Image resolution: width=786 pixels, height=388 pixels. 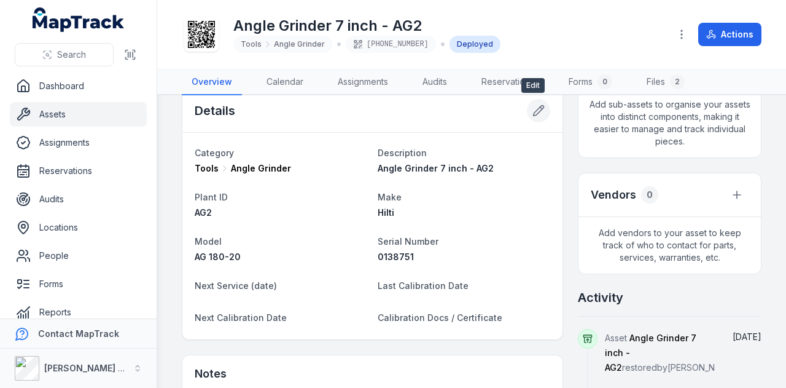 I want to click on span: Search, so click(x=71, y=55).